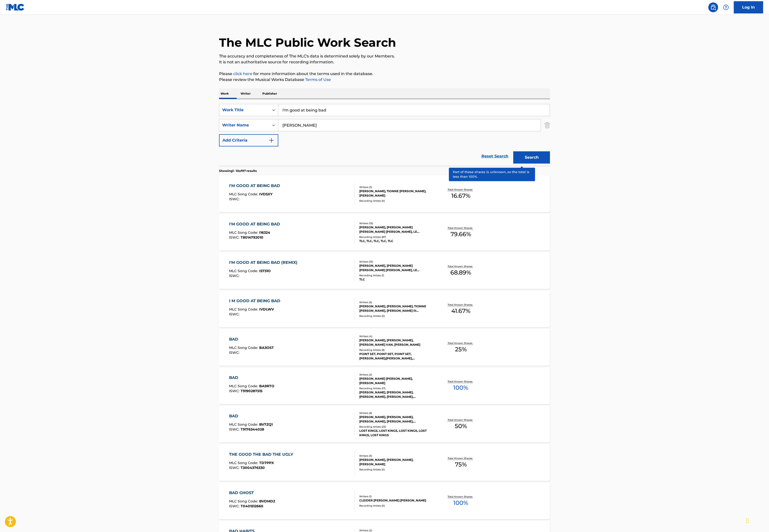 The width and height of the screenshot is (769, 532). I want to click on div: Writer Name, so click(244, 125).